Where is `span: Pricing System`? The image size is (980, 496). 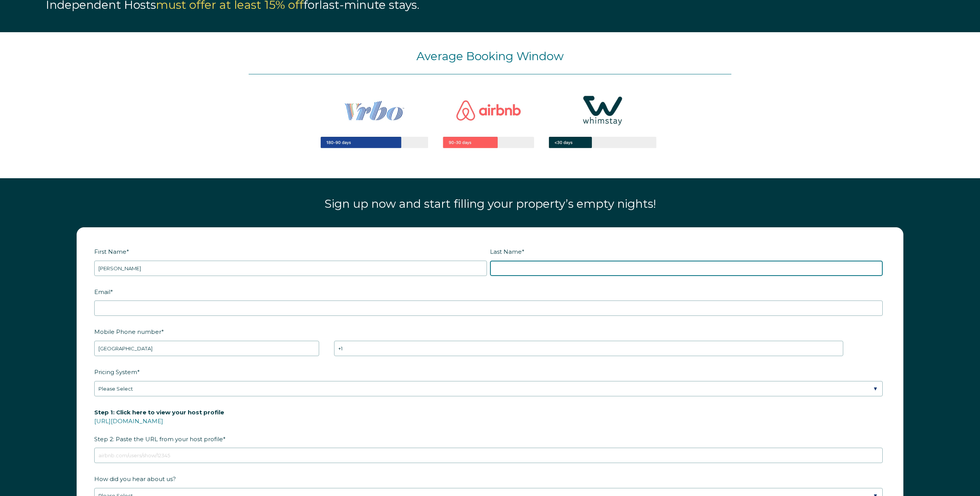 span: Pricing System is located at coordinates (115, 372).